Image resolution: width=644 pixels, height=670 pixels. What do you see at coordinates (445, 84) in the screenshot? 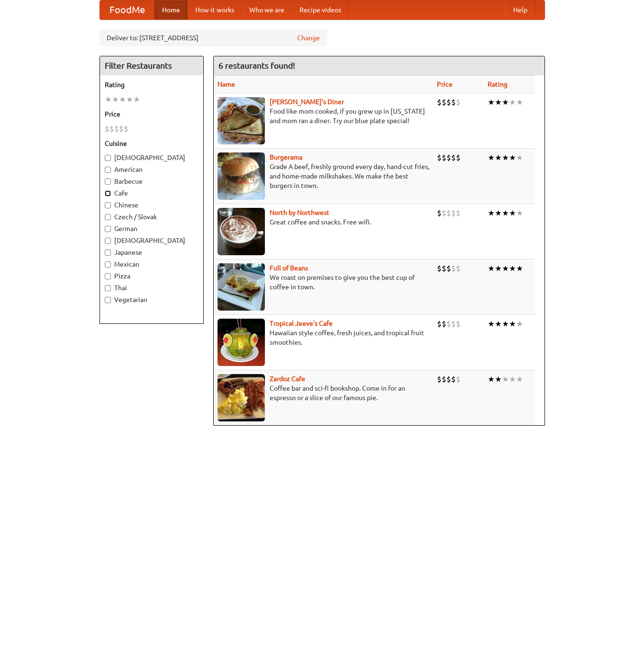
I see `a: Price` at bounding box center [445, 84].